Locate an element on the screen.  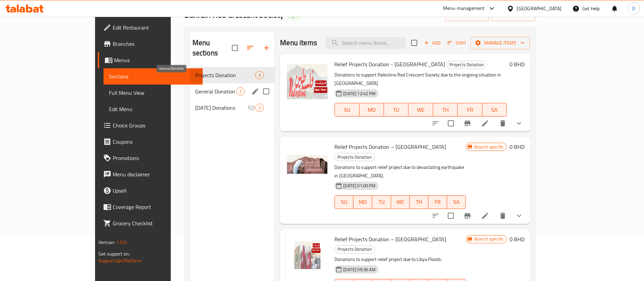
a: Coverage Report is located at coordinates (150, 207).